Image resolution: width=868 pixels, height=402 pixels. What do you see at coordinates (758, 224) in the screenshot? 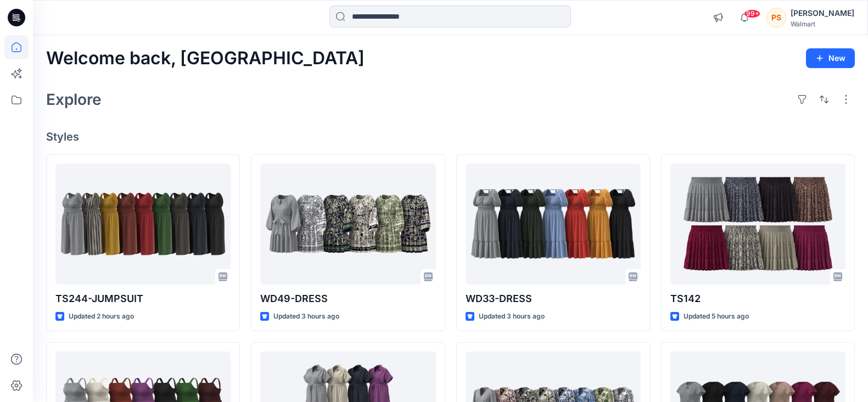
I see `a: TS142` at bounding box center [758, 224].